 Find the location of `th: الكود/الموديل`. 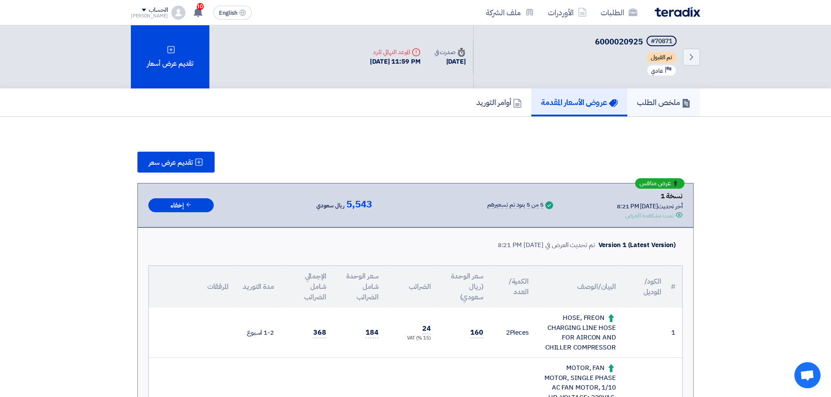

th: الكود/الموديل is located at coordinates (646, 287).